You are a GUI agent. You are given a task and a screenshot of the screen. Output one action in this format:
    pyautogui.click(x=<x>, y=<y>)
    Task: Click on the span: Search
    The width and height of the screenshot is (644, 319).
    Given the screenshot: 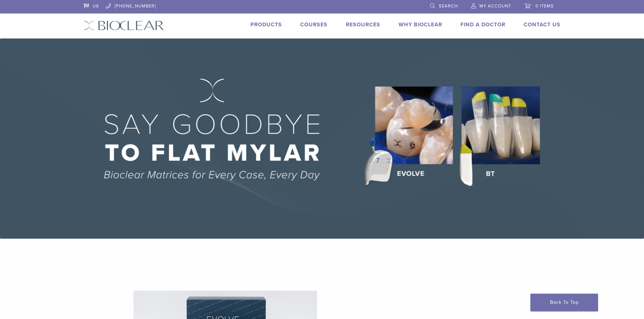 What is the action you would take?
    pyautogui.click(x=448, y=6)
    